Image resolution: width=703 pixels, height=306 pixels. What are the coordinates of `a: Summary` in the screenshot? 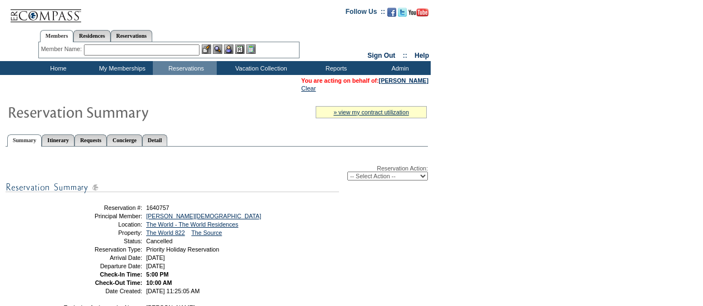 It's located at (24, 141).